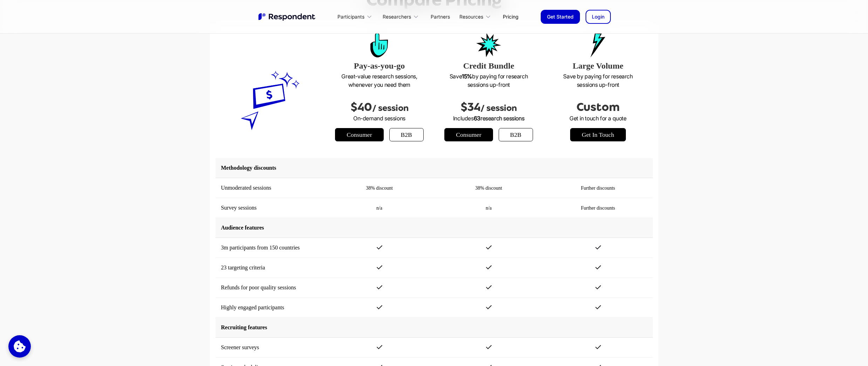  What do you see at coordinates (379, 81) in the screenshot?
I see `p: Great-value research sessions, whenever you need them` at bounding box center [379, 81].